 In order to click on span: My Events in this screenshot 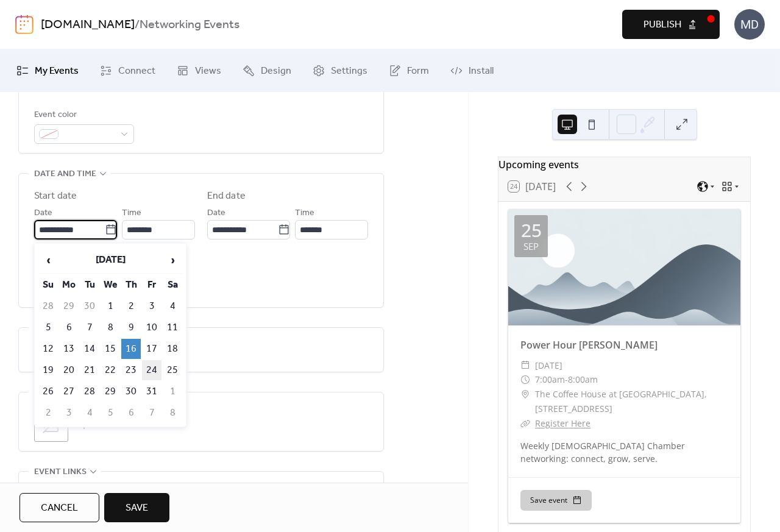, I will do `click(57, 71)`.